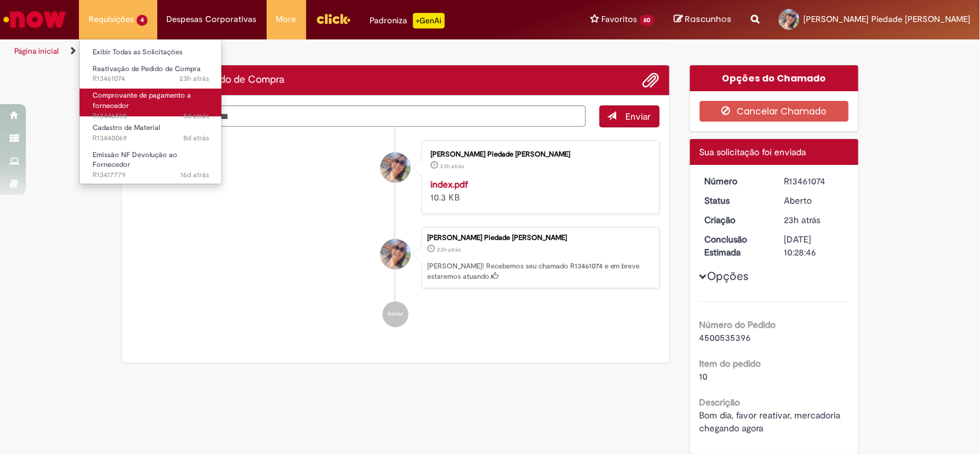  What do you see at coordinates (196, 116) in the screenshot?
I see `time: 26/08/2025 08:07:54` at bounding box center [196, 116].